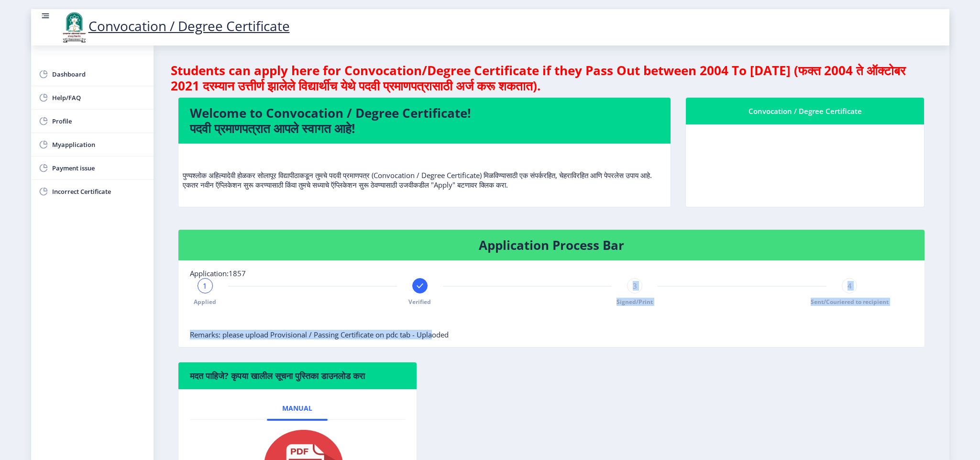 This screenshot has height=460, width=980. Describe the element at coordinates (551, 78) in the screenshot. I see `h4: Students can apply here for Convocation/Degree Certificate if they Pass Out between 2004 To [DATE...` at that location.